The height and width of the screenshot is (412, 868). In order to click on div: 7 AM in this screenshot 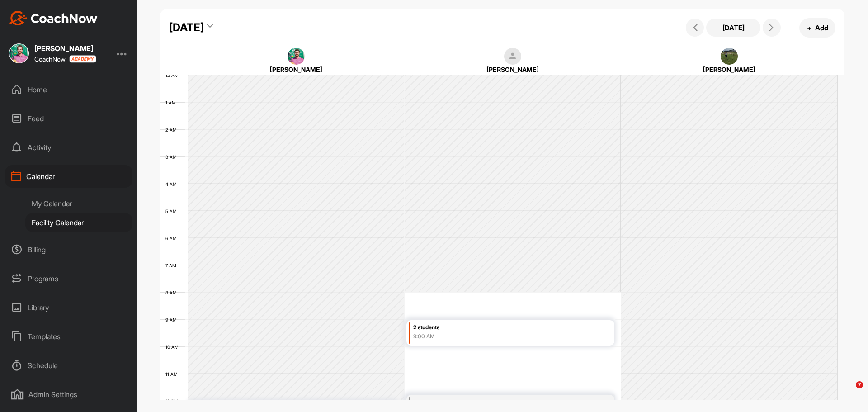, I will do `click(172, 265)`.